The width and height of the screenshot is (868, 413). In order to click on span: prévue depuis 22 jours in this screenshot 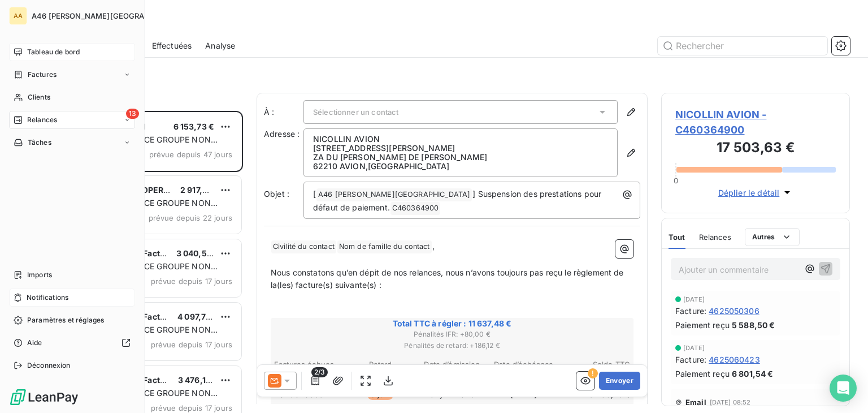, I will do `click(191, 218)`.